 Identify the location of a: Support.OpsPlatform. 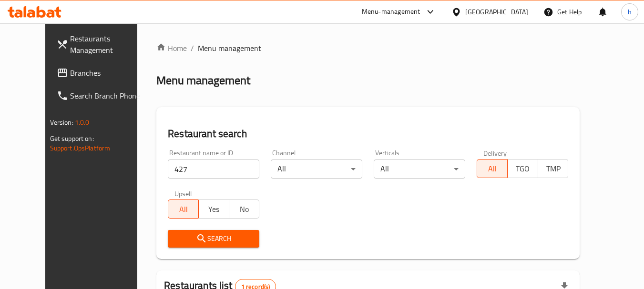
(80, 148).